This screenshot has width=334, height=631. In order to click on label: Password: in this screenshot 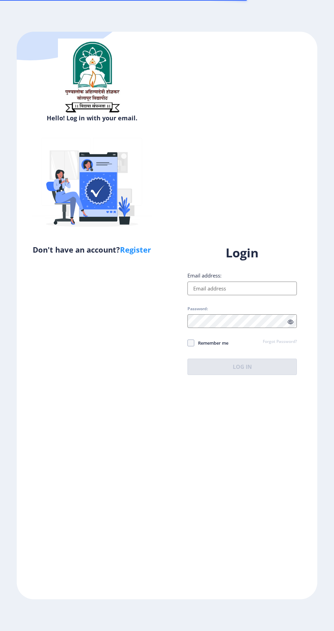, I will do `click(198, 309)`.